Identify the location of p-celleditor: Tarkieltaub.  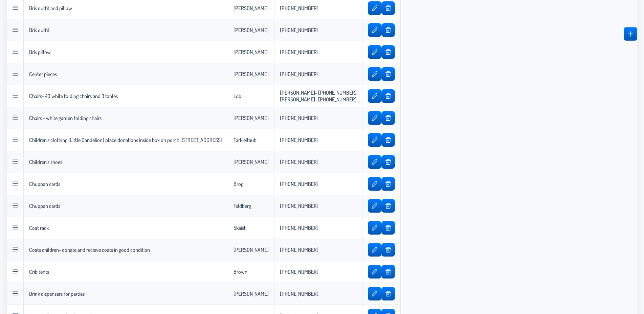
(245, 140).